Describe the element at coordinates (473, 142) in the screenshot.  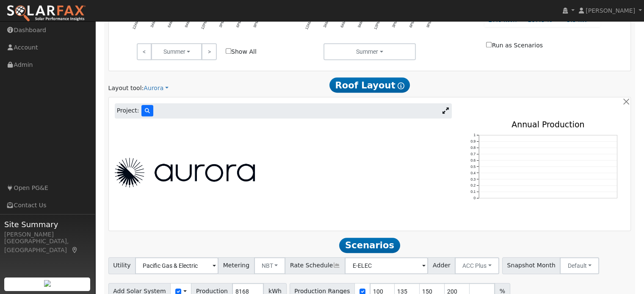
I see `text: 0.9` at that location.